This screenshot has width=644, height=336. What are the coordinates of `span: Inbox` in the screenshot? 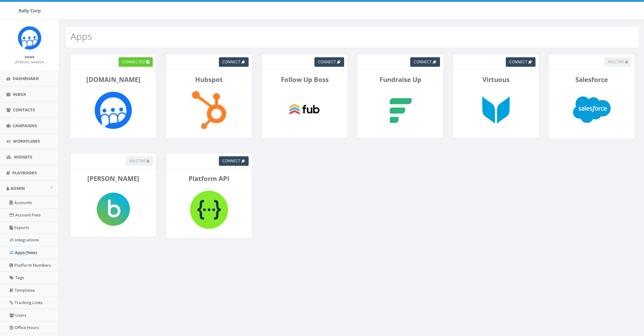 It's located at (19, 94).